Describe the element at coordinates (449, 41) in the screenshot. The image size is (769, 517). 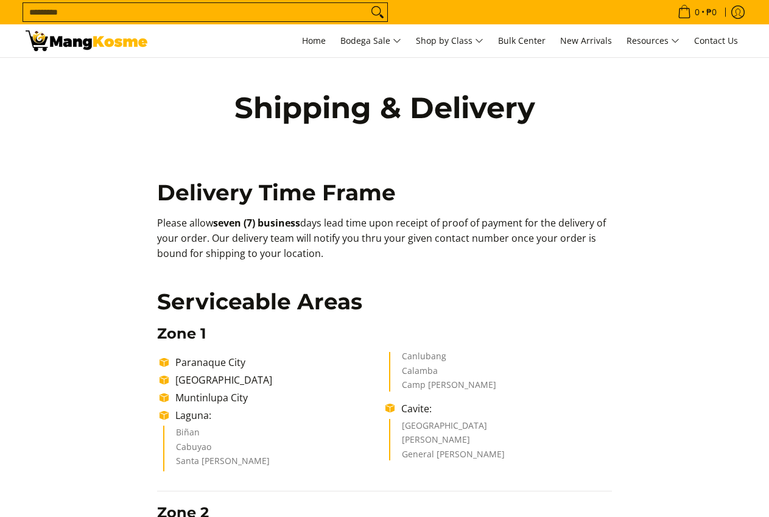
I see `a: Shop by Class` at that location.